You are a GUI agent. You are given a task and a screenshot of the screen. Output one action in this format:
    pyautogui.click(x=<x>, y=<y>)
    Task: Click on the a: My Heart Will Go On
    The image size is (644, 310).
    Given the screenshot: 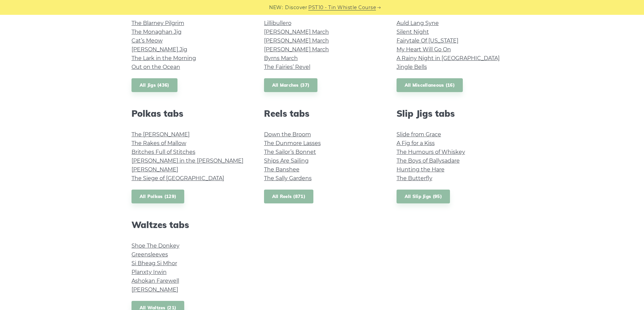 What is the action you would take?
    pyautogui.click(x=423, y=49)
    